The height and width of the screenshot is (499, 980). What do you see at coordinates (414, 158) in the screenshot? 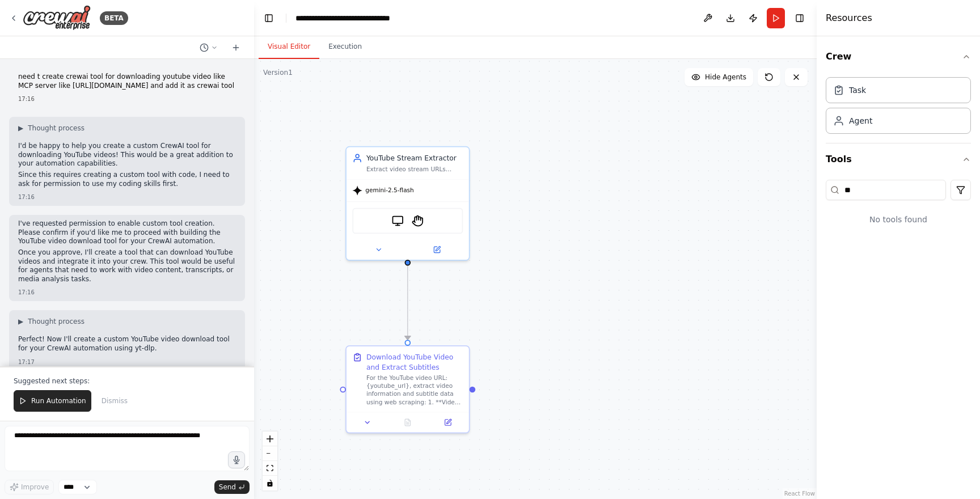
I see `div: YouTube Stream Extractor` at bounding box center [414, 158].